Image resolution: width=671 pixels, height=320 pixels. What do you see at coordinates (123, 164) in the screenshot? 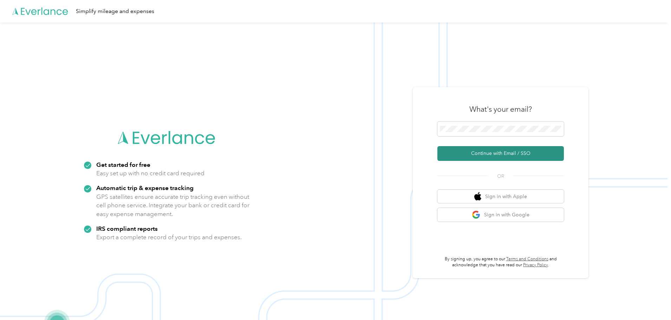
I see `strong: Get started for free` at bounding box center [123, 164].